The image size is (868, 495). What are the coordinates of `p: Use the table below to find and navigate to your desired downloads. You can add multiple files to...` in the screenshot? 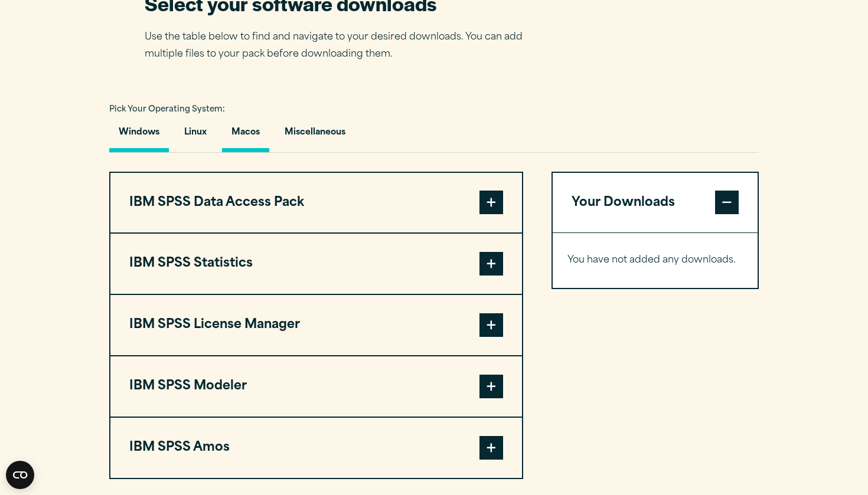 It's located at (343, 46).